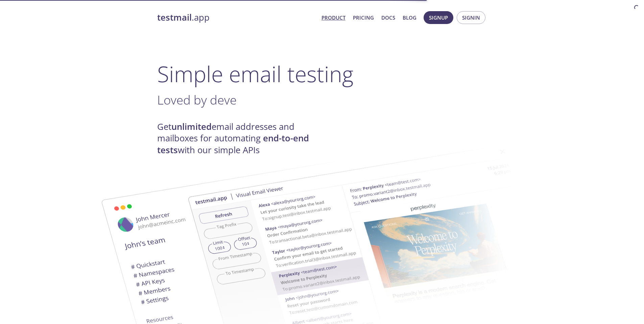  What do you see at coordinates (333, 18) in the screenshot?
I see `a: Product` at bounding box center [333, 18].